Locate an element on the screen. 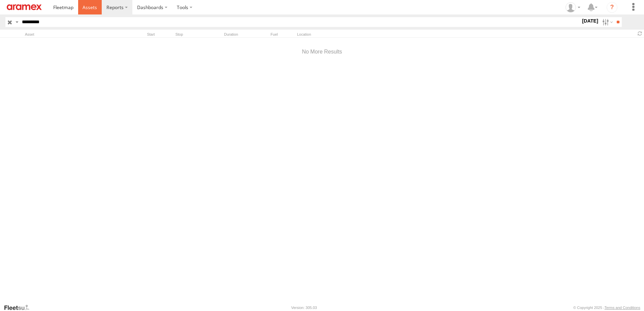 The image size is (644, 311). label: Search Query is located at coordinates (17, 22).